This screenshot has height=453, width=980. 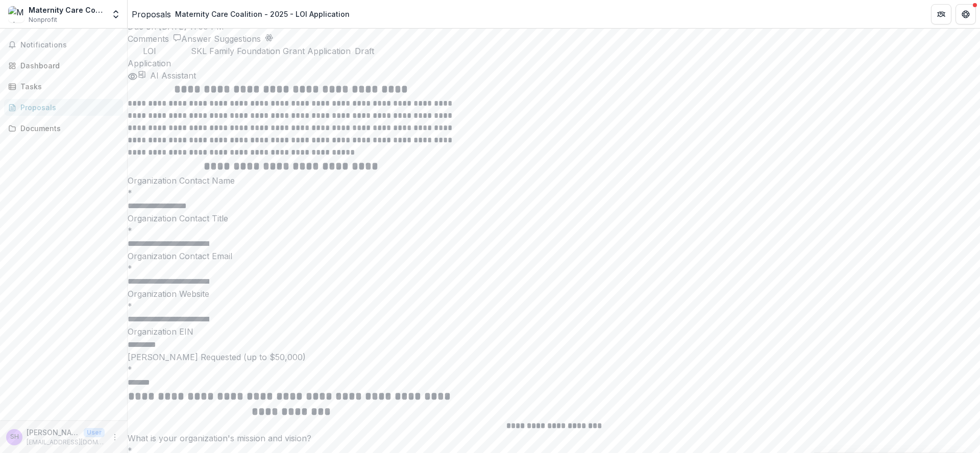 What do you see at coordinates (554, 256) in the screenshot?
I see `p: Organization Contact Email` at bounding box center [554, 256].